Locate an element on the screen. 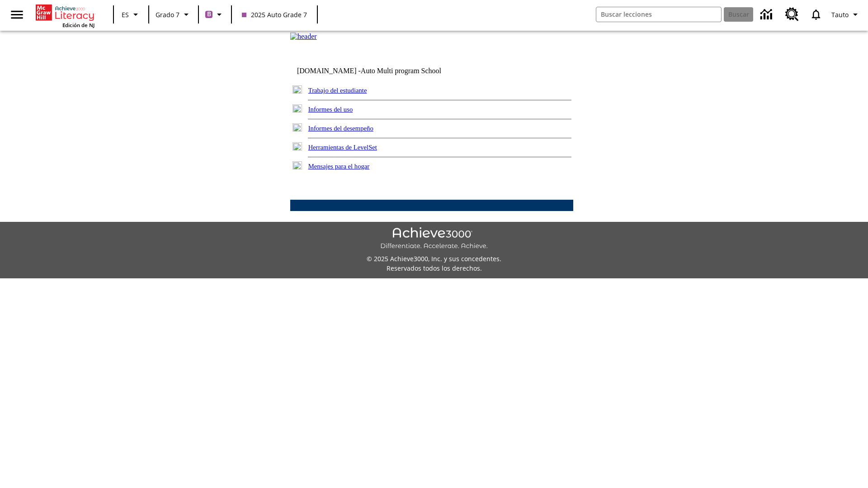 This screenshot has width=868, height=488. a: Centro de información is located at coordinates (767, 14).